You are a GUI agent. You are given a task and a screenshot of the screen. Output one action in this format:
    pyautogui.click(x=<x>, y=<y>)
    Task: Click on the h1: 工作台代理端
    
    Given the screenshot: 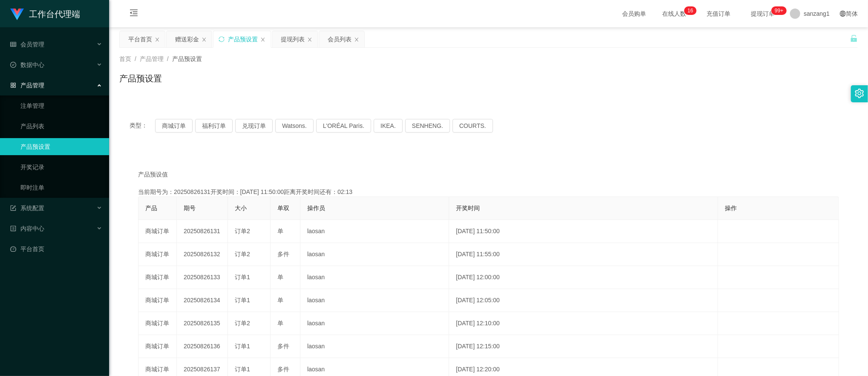 What is the action you would take?
    pyautogui.click(x=55, y=14)
    